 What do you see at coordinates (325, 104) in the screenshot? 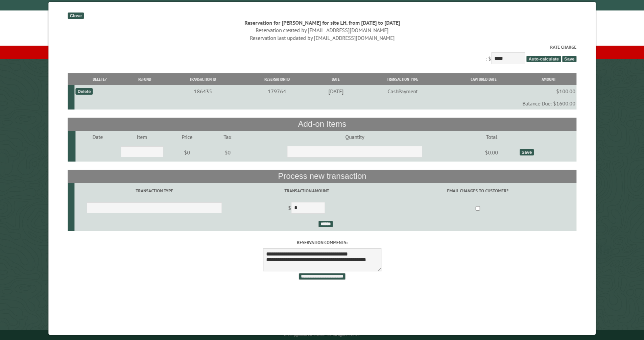
I see `td: Balance Due: $1600.00` at bounding box center [325, 104].